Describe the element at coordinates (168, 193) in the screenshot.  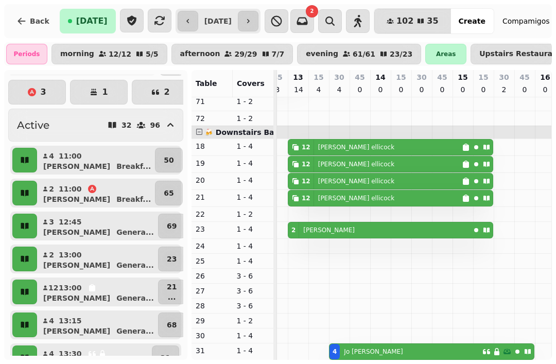
I see `button: 65` at that location.